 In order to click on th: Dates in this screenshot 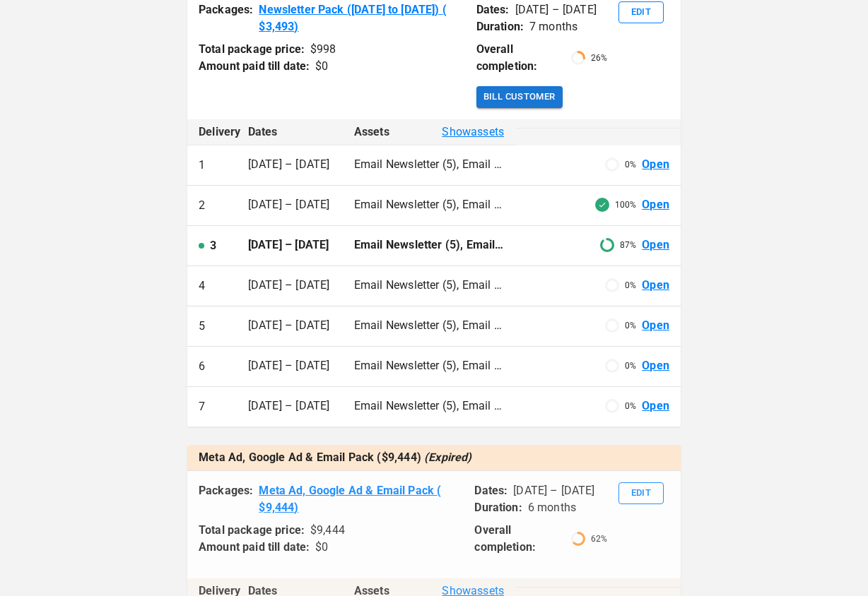, I will do `click(290, 132)`.